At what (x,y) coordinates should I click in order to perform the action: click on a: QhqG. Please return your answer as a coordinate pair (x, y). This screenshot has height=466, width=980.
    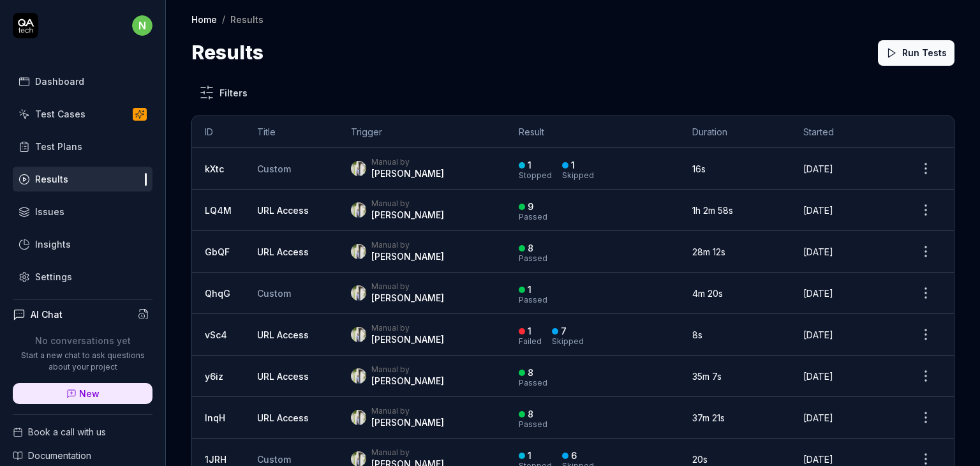
    Looking at the image, I should click on (217, 293).